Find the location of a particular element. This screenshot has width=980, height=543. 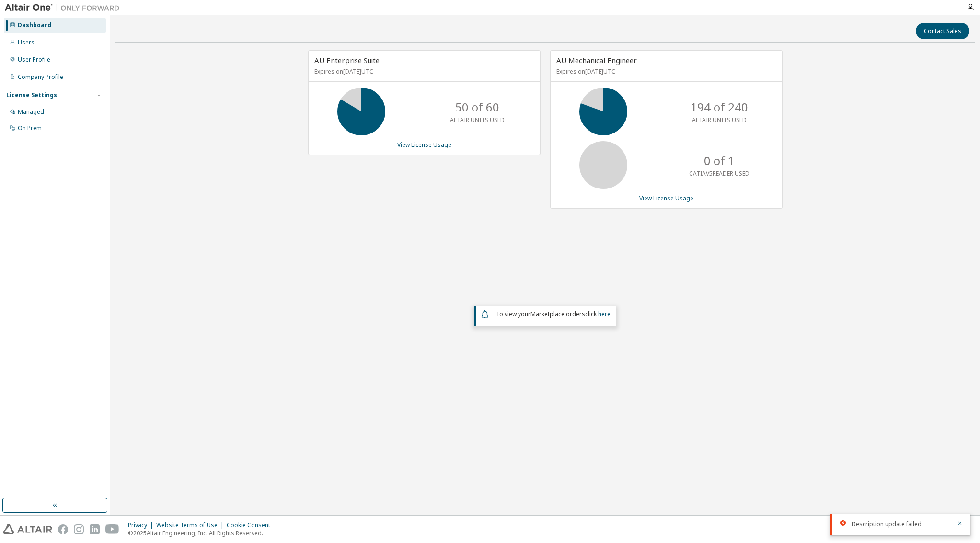

div: Users is located at coordinates (26, 43).